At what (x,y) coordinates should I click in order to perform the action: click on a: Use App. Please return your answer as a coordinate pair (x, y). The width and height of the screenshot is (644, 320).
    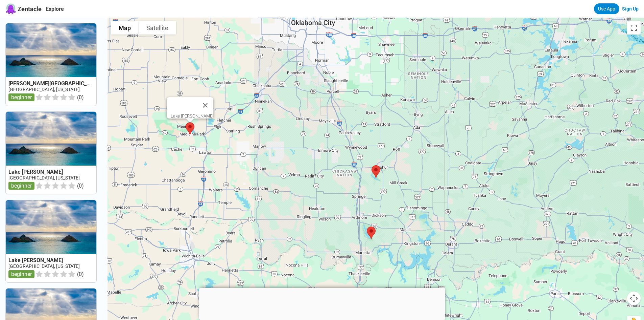
    Looking at the image, I should click on (607, 9).